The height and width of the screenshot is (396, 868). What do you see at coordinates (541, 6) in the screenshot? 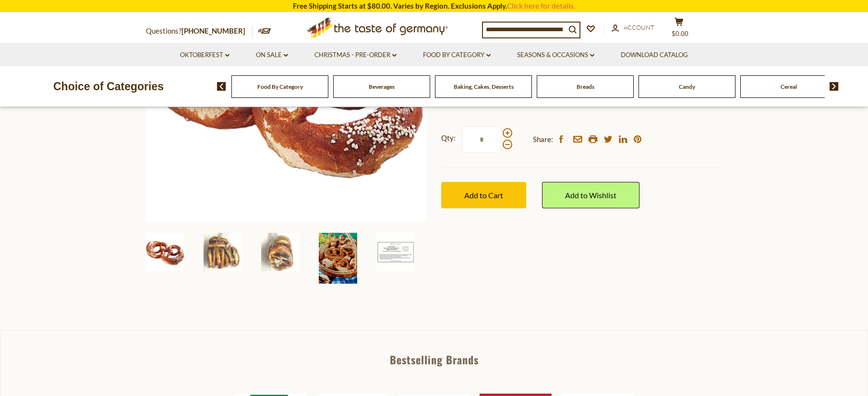
I see `a: Click here for details.` at bounding box center [541, 6].